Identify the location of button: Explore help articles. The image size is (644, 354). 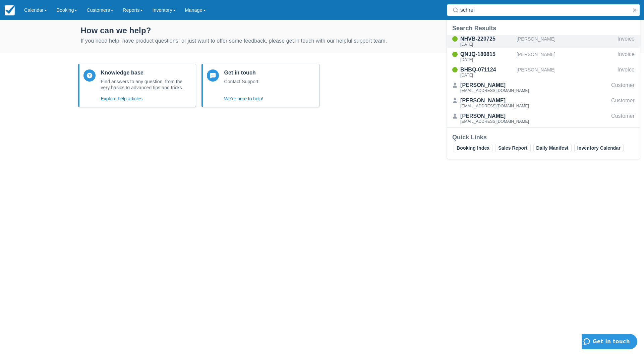
(122, 99).